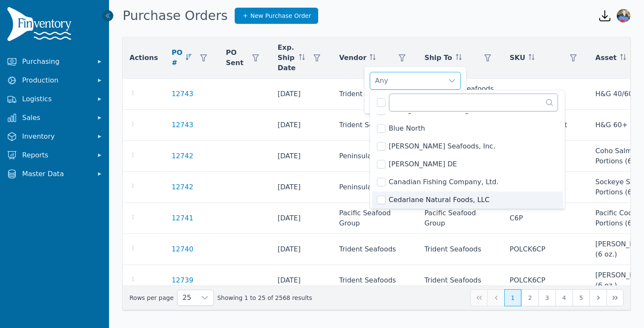 This screenshot has height=328, width=644. I want to click on span: Inventory, so click(56, 137).